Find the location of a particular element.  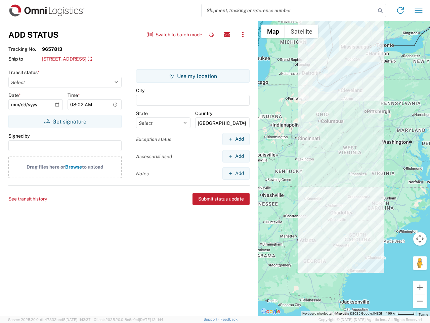

h3: Add Status is located at coordinates (34, 35).